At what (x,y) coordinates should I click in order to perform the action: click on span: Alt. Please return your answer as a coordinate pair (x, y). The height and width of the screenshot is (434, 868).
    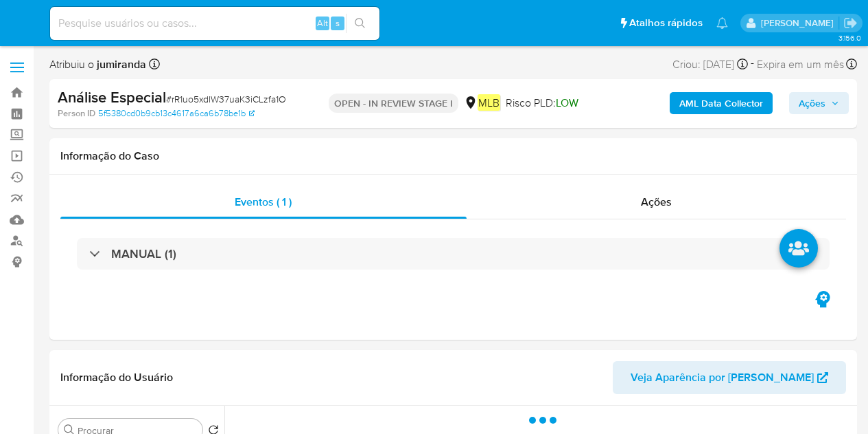
    Looking at the image, I should click on (323, 23).